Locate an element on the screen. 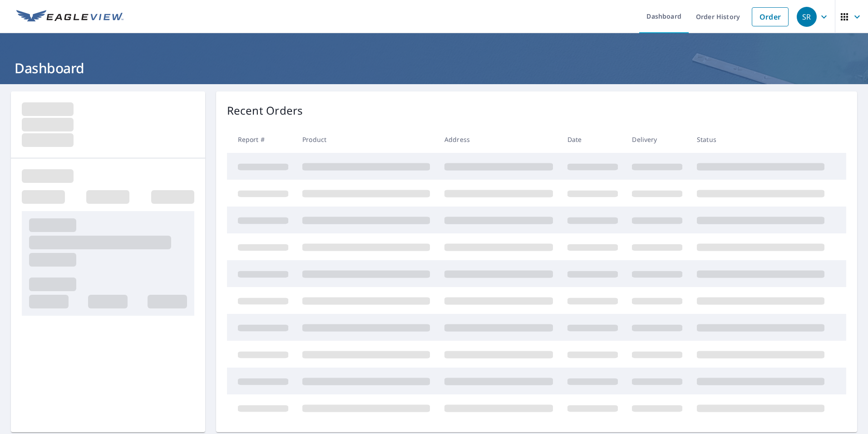  img: EV Logo is located at coordinates (70, 17).